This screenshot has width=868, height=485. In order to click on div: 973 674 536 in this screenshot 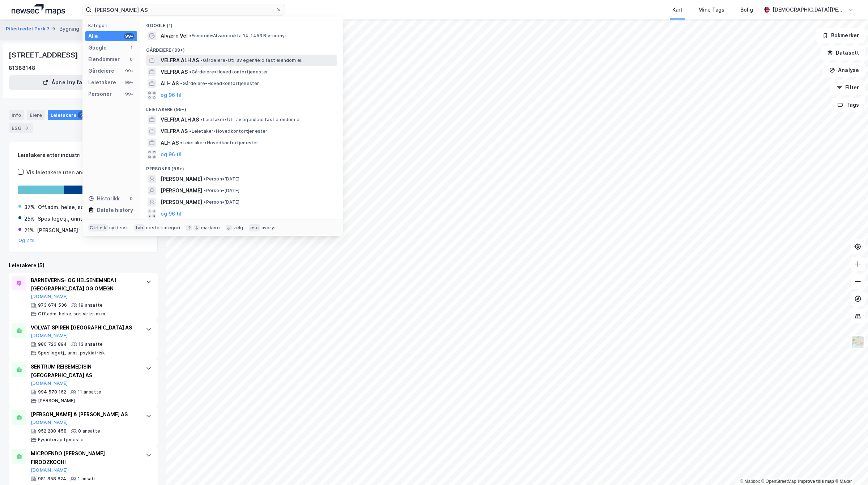, I will do `click(52, 305)`.